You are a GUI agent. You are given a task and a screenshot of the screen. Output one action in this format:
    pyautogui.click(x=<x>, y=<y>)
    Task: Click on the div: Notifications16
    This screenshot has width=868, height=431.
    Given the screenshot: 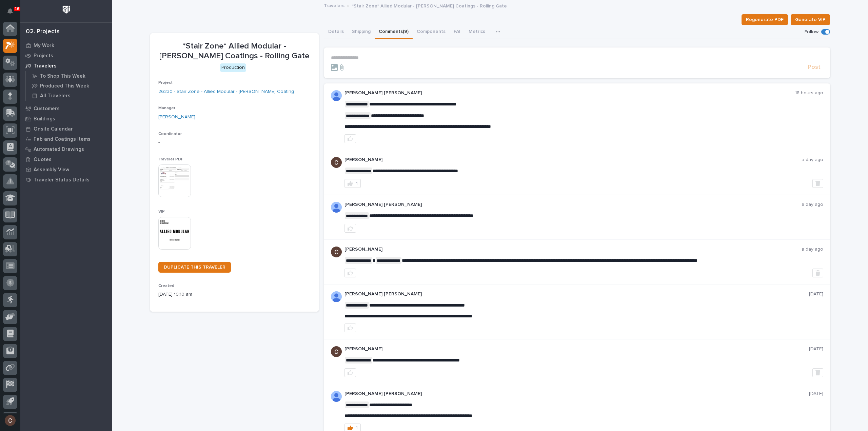 What is the action you would take?
    pyautogui.click(x=12, y=13)
    